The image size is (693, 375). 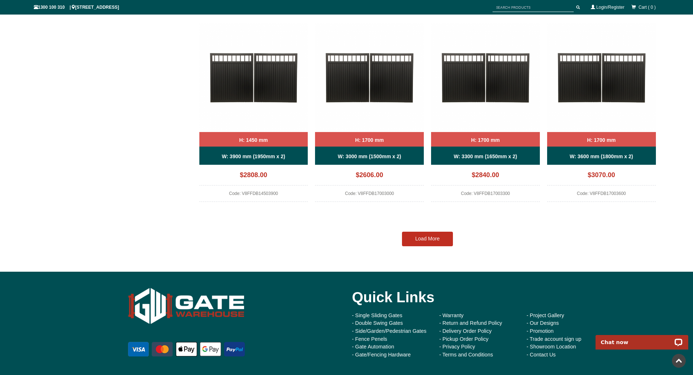 What do you see at coordinates (543, 323) in the screenshot?
I see `a: - Our Designs` at bounding box center [543, 323].